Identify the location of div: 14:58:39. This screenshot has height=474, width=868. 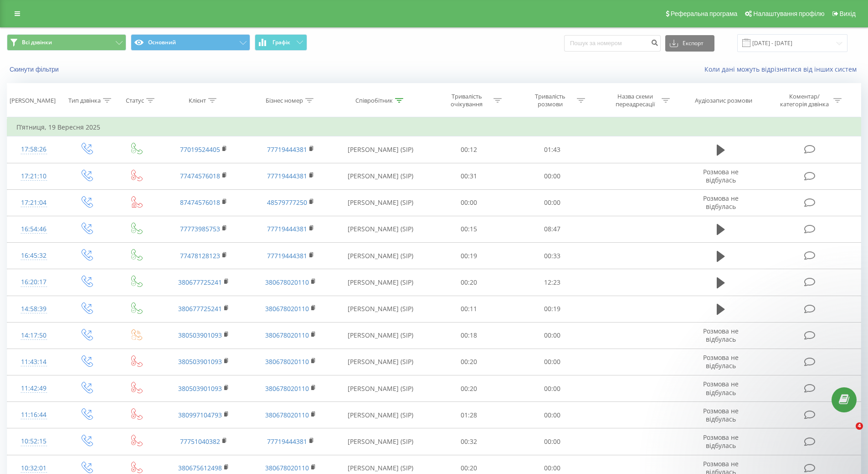
(33, 309).